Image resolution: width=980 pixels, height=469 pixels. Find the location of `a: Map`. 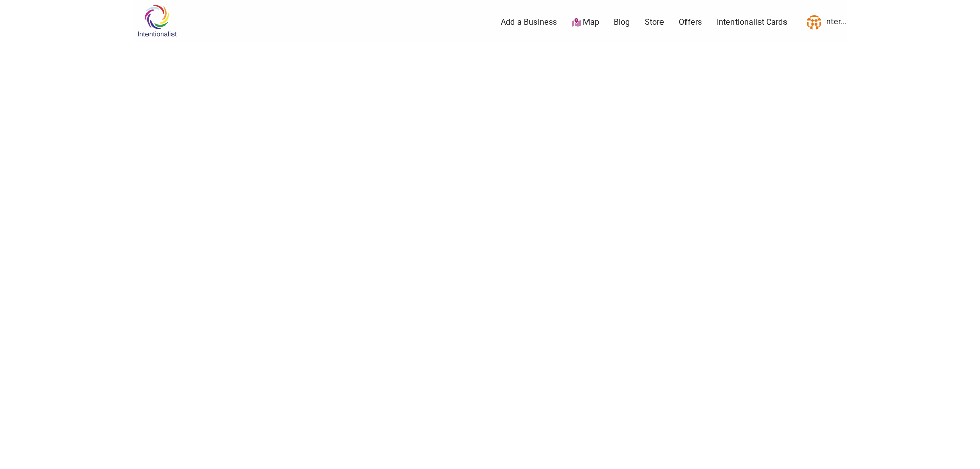

a: Map is located at coordinates (586, 22).